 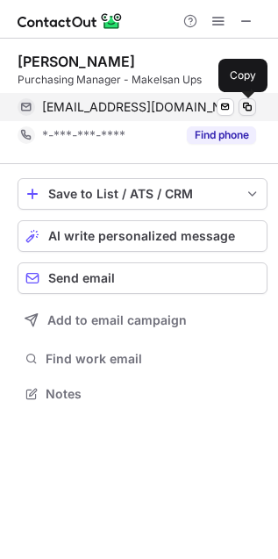 What do you see at coordinates (142, 359) in the screenshot?
I see `button: Find work email` at bounding box center [142, 359].